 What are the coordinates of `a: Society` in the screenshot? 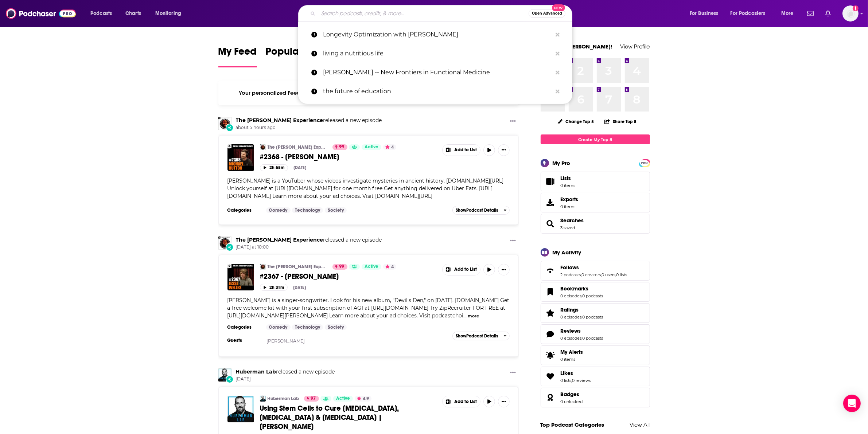 It's located at (336, 210).